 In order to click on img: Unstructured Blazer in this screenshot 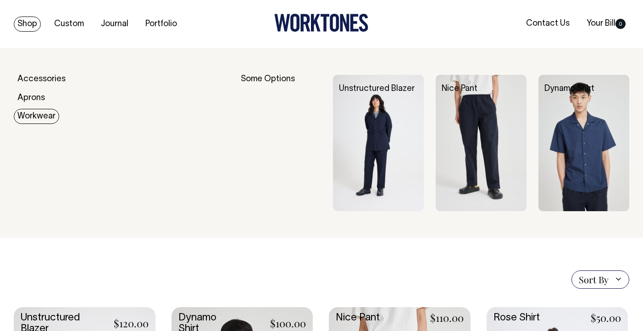, I will do `click(378, 143)`.